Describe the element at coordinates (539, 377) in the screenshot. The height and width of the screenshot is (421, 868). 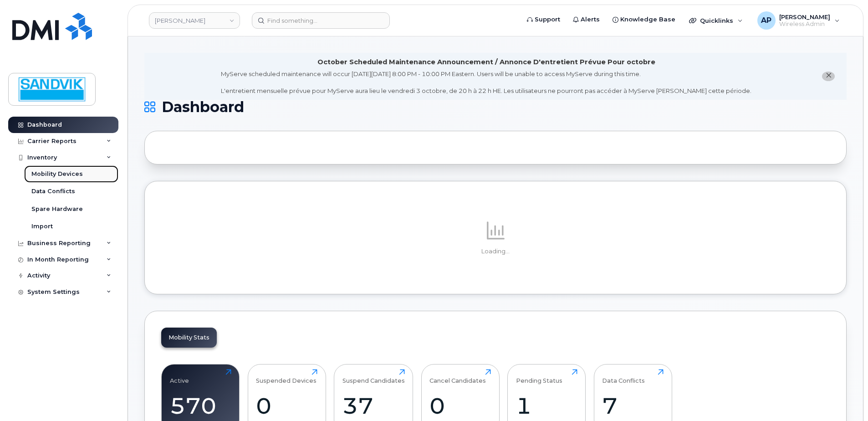
I see `div: Pending Status` at that location.